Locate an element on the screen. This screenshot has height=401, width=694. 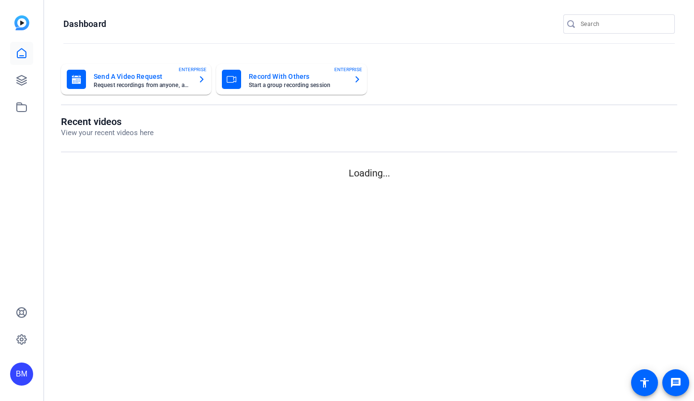
mat-card-title: Send A Video Request is located at coordinates (142, 76).